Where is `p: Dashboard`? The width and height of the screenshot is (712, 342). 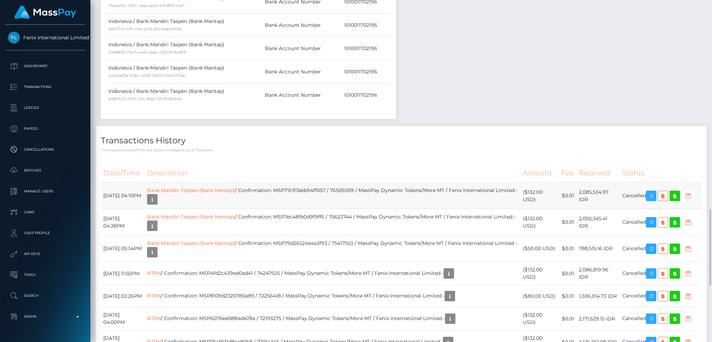 p: Dashboard is located at coordinates (45, 66).